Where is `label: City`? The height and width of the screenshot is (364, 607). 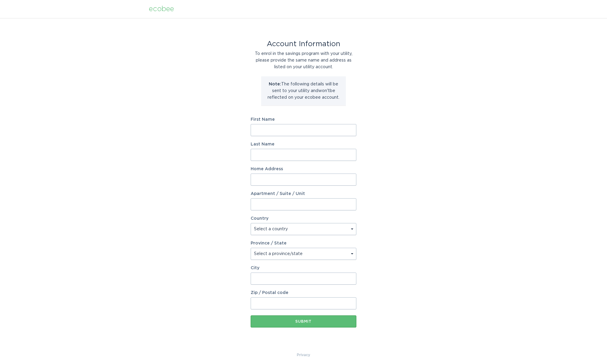 label: City is located at coordinates (304, 268).